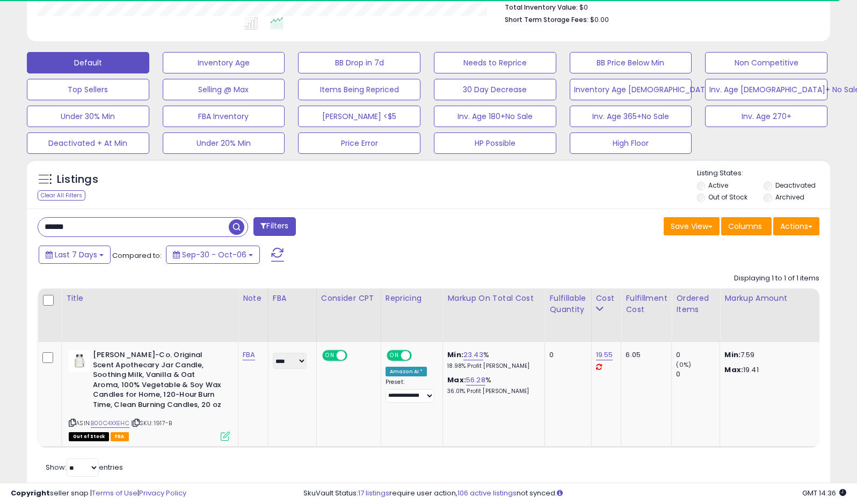 Image resolution: width=857 pixels, height=504 pixels. What do you see at coordinates (224, 117) in the screenshot?
I see `button: FBA Inventory` at bounding box center [224, 117].